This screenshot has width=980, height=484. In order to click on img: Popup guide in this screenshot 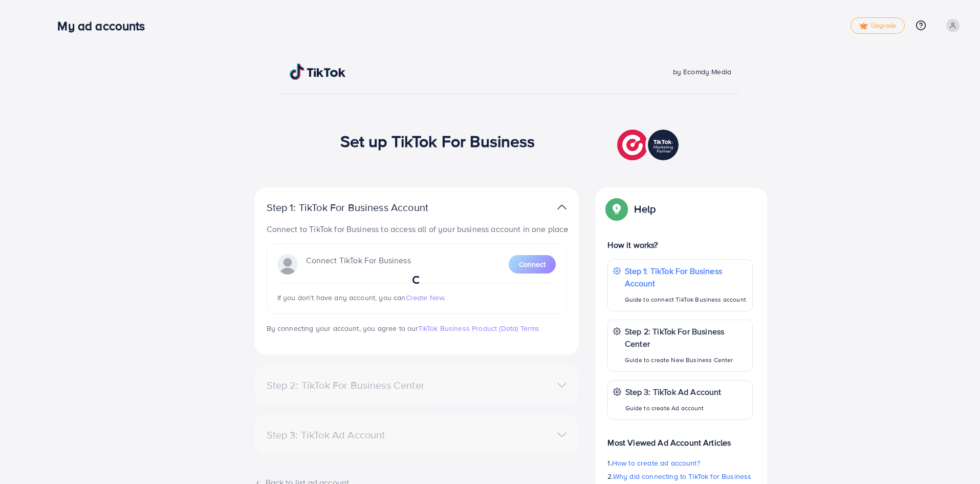, I will do `click(617, 209)`.